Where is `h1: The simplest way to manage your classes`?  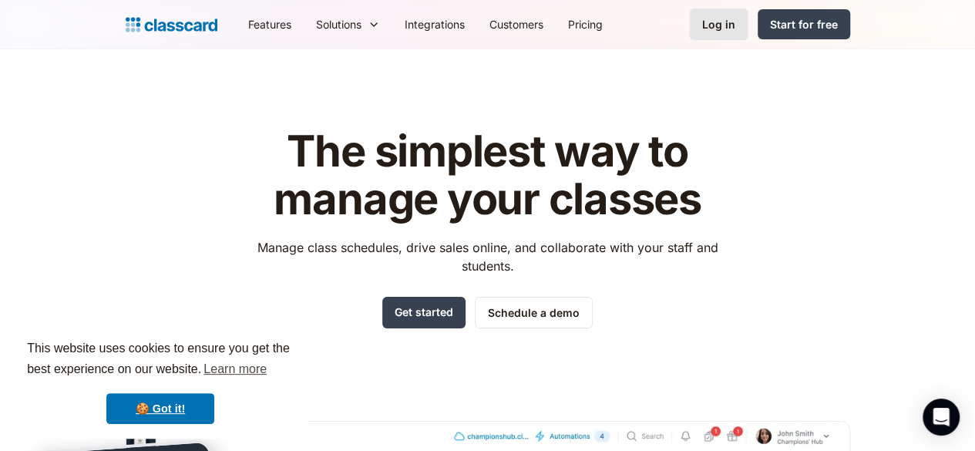
h1: The simplest way to manage your classes is located at coordinates (487, 175).